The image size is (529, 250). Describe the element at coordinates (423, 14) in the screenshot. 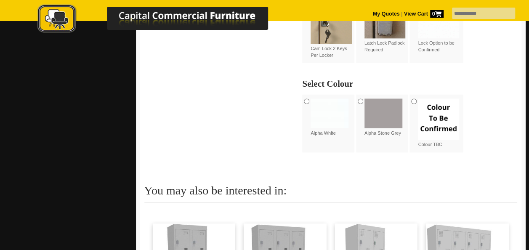

I see `a: View Cart0` at that location.